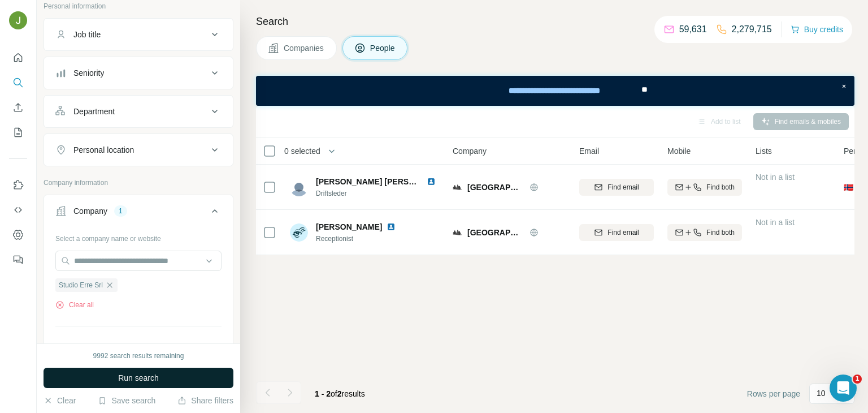 This screenshot has height=413, width=868. Describe the element at coordinates (469, 151) in the screenshot. I see `span: Company` at that location.